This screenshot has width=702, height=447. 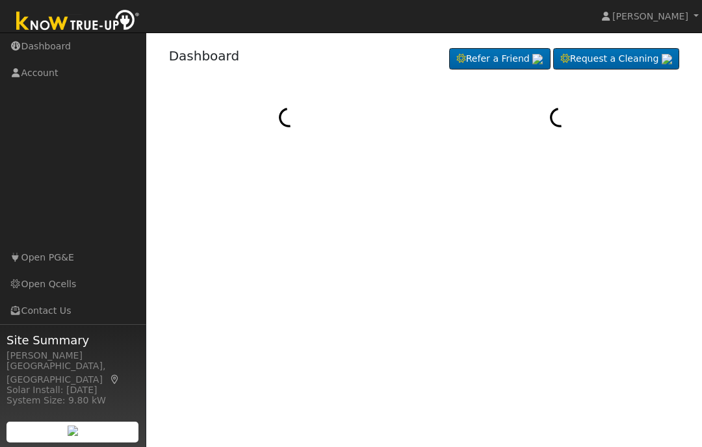 What do you see at coordinates (616, 59) in the screenshot?
I see `a: Request a Cleaning` at bounding box center [616, 59].